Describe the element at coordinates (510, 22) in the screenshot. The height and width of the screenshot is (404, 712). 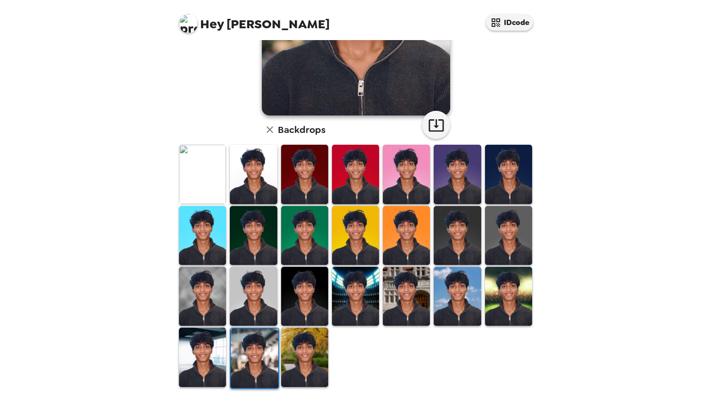
I see `button: IDcode` at that location.